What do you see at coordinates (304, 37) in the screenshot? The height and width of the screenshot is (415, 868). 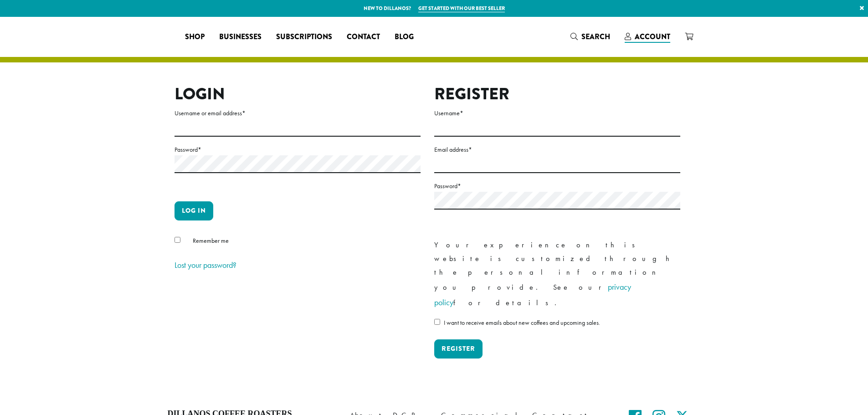 I see `span: Subscriptions` at bounding box center [304, 37].